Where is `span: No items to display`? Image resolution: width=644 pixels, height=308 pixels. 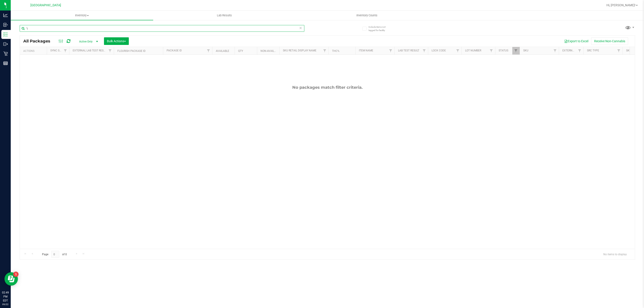 span: No items to display is located at coordinates (615, 254).